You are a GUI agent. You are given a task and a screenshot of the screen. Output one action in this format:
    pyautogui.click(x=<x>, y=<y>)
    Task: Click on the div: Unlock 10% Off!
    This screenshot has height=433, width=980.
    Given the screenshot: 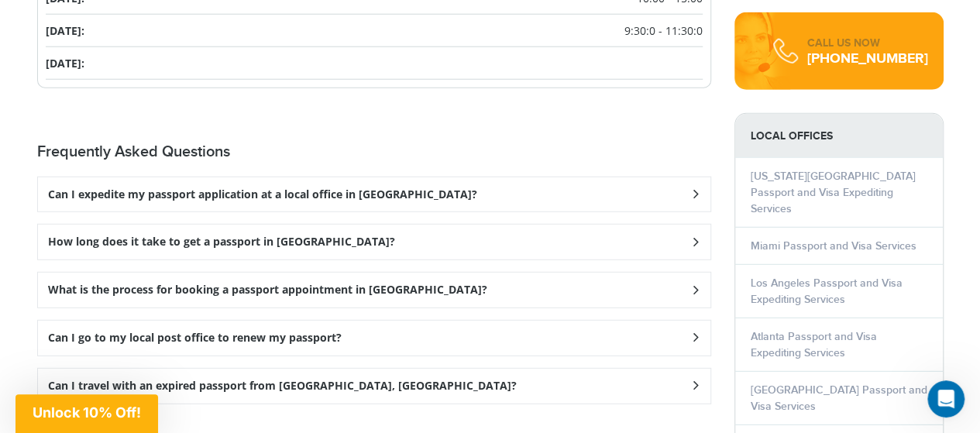 What is the action you would take?
    pyautogui.click(x=87, y=414)
    